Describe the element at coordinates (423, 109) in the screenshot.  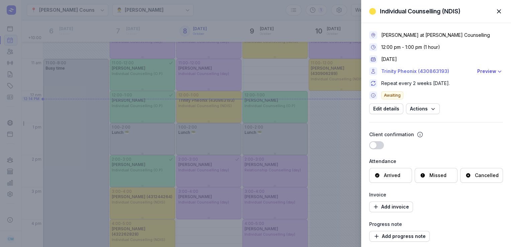
I see `span: Actions` at that location.